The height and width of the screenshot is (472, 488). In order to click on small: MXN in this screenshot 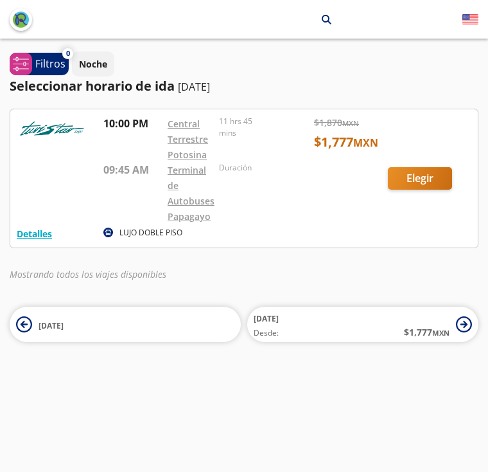, I will do `click(441, 332)`.